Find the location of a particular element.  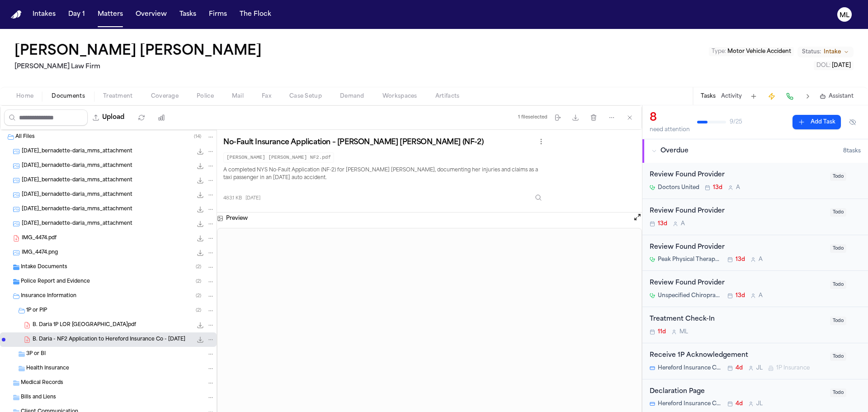

span: DOL : is located at coordinates (823, 66).